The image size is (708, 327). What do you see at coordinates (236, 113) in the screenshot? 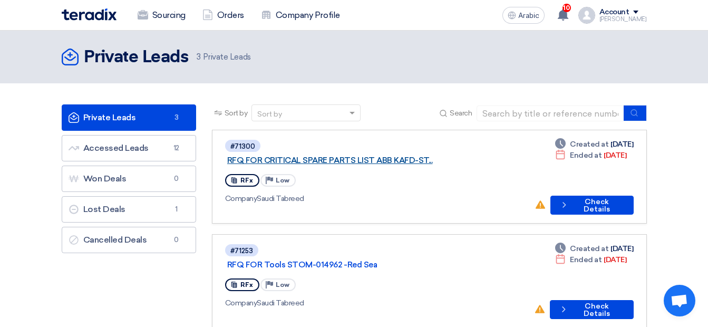
I see `span: Sort by` at bounding box center [236, 113].